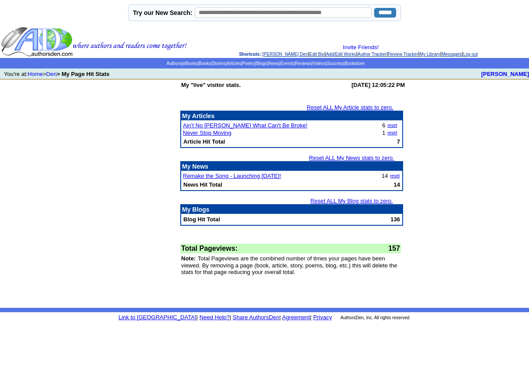 The image size is (529, 375). Describe the element at coordinates (204, 141) in the screenshot. I see `b: Article Hit Total` at that location.